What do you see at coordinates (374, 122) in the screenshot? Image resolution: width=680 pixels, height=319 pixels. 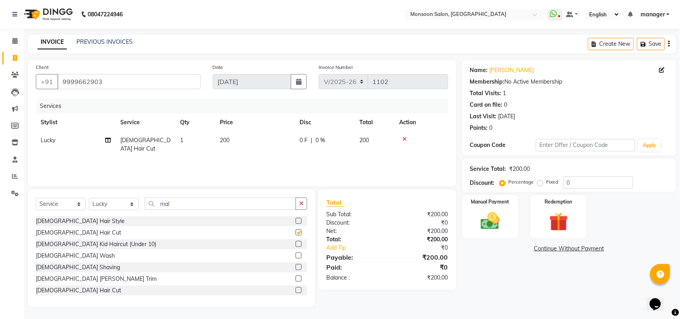 I see `th: Total` at bounding box center [374, 122].